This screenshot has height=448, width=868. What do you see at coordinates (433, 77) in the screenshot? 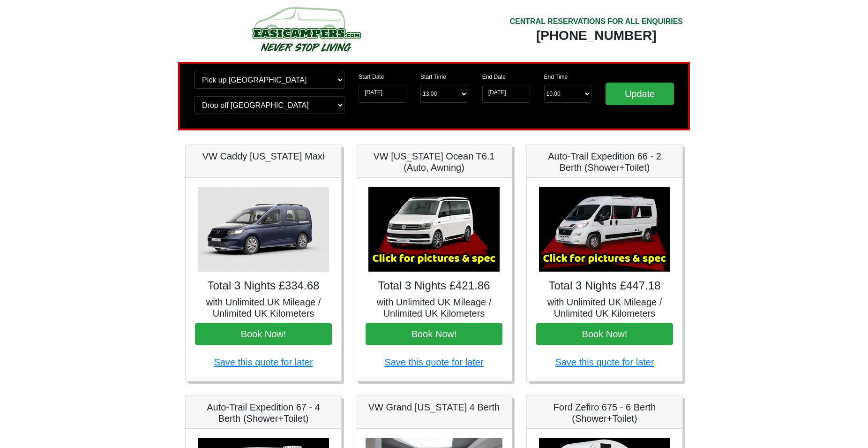
I see `label: Start Time` at bounding box center [433, 77].